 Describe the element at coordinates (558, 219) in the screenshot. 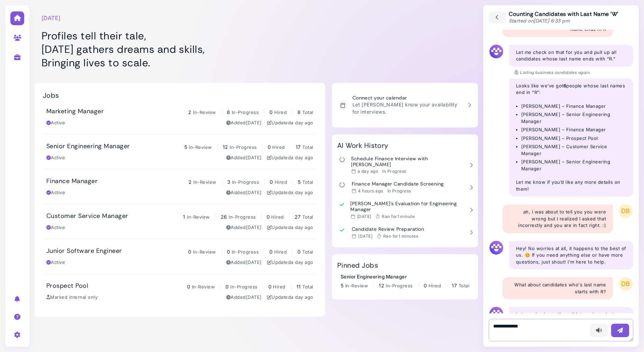

I see `div: ah, I was about to tell you you were wrong but I realized I asked that incorrectly and you are in...` at that location.